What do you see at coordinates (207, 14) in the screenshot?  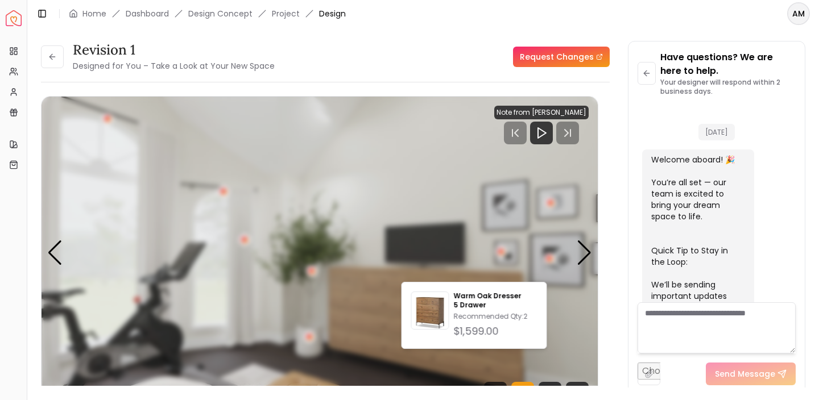 I see `nav: breadcrumb` at bounding box center [207, 14].